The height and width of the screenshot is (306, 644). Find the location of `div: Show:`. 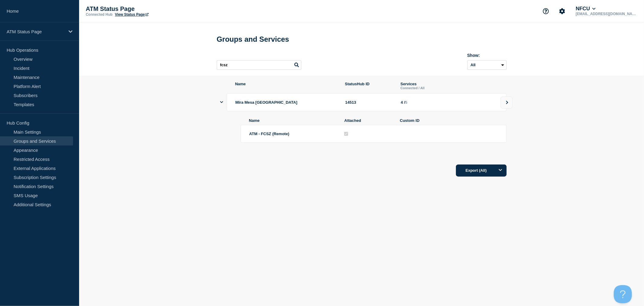

div: Show: is located at coordinates (487, 55).